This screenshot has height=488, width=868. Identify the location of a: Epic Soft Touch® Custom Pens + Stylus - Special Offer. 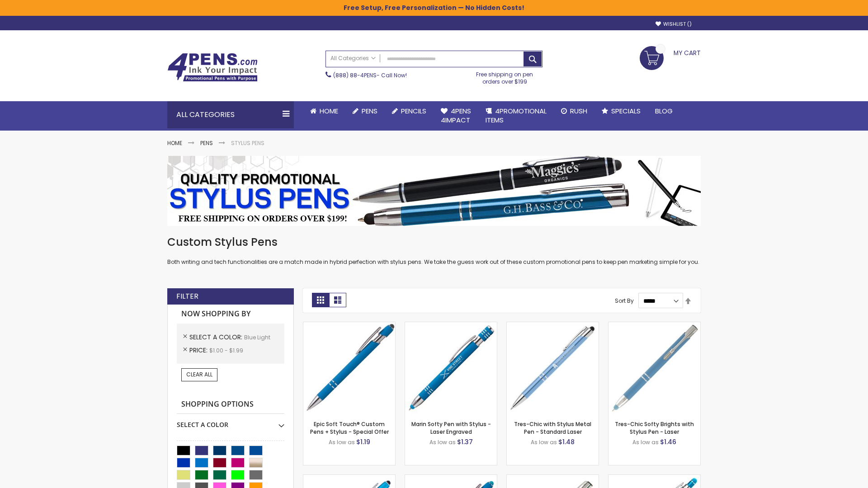
(350, 428).